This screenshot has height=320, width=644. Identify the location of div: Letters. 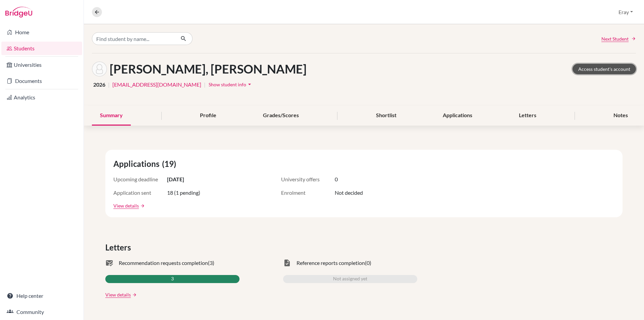
(528, 115).